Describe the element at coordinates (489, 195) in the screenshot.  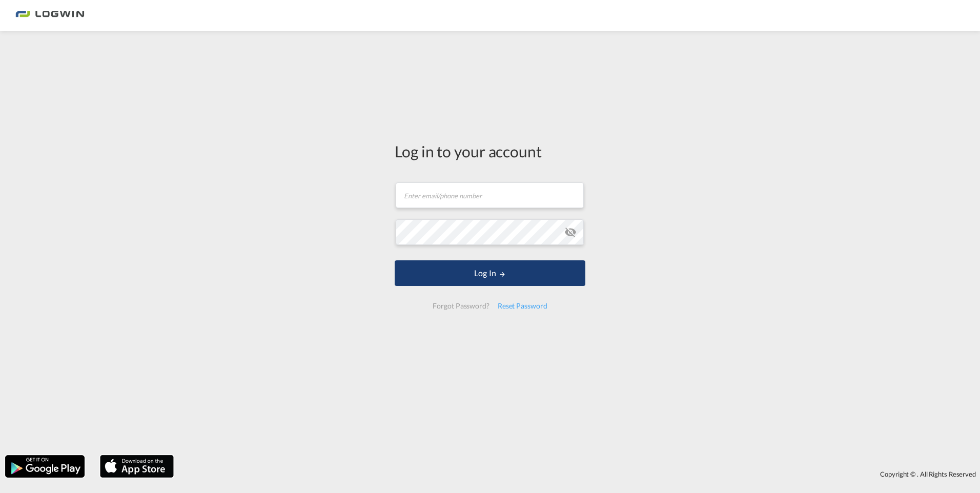
I see `input: Enter email/phone number` at that location.